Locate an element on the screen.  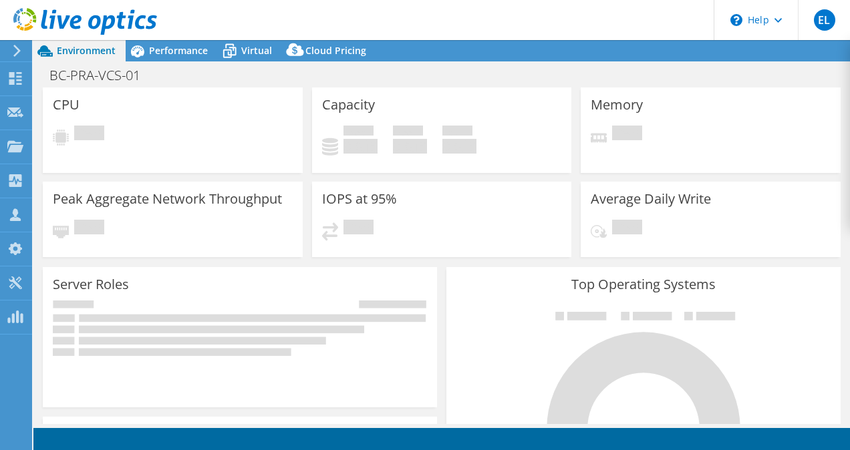
span: Performance is located at coordinates (178, 50).